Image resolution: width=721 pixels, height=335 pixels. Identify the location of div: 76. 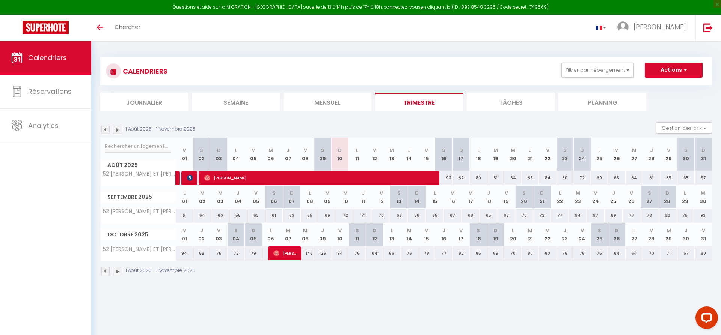
(357, 253).